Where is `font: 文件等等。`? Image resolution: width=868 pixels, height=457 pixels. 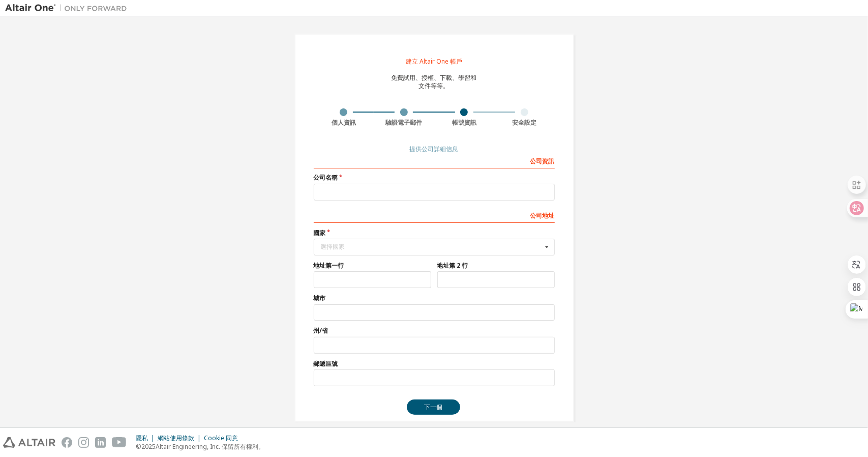
font: 文件等等。 is located at coordinates (434, 86).